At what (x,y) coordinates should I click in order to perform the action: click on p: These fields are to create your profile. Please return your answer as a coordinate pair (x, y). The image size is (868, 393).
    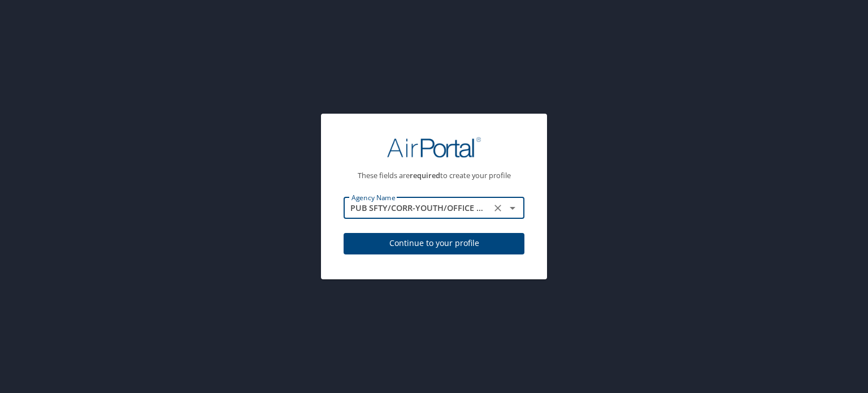
    Looking at the image, I should click on (434, 176).